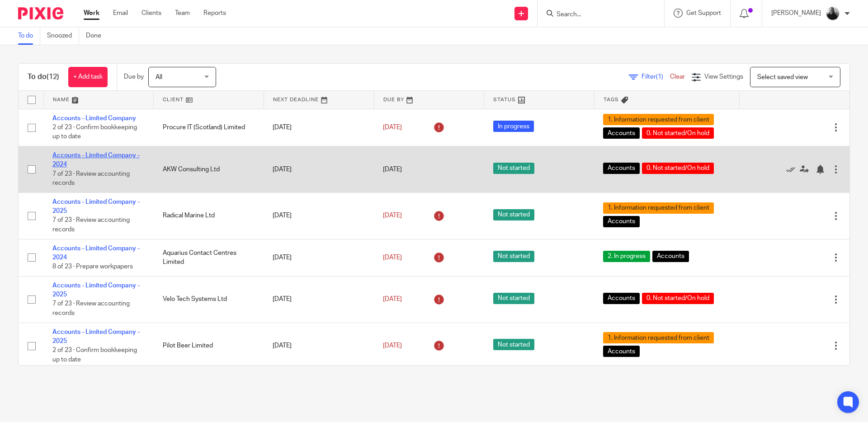 The height and width of the screenshot is (422, 868). What do you see at coordinates (159, 77) in the screenshot?
I see `span: All` at bounding box center [159, 77].